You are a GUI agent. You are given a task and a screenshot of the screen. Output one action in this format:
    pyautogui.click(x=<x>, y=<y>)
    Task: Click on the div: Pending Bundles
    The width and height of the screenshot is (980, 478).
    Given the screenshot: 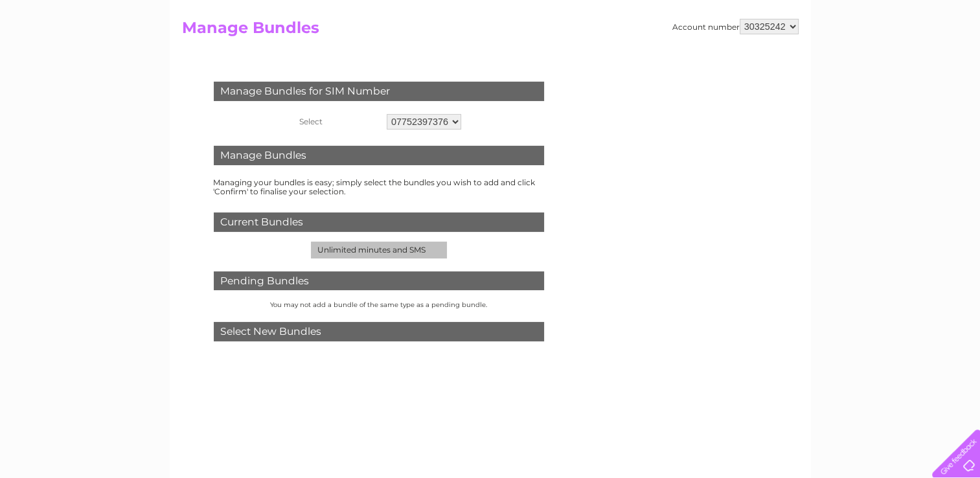 What is the action you would take?
    pyautogui.click(x=379, y=281)
    